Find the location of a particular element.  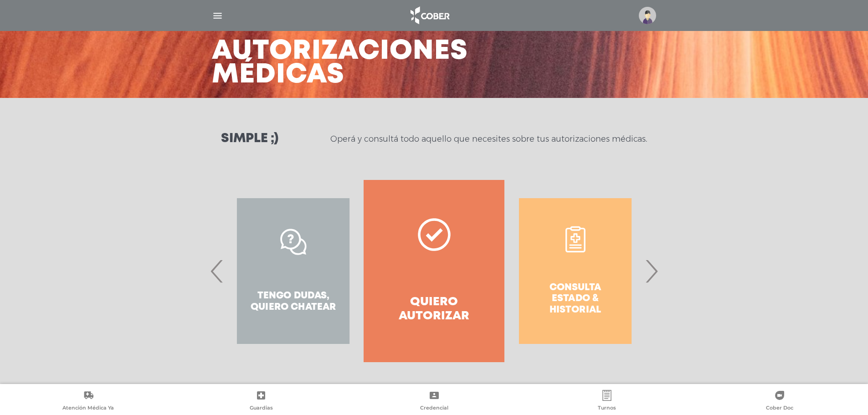

h3: Autorizaciones médicas is located at coordinates (340, 63).